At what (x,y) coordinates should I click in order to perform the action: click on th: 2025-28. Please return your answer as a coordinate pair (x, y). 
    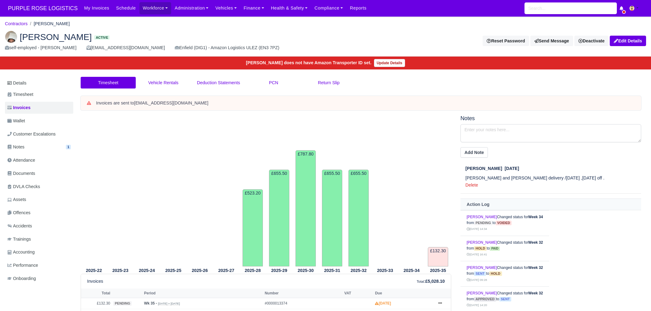
    Looking at the image, I should click on (253, 271).